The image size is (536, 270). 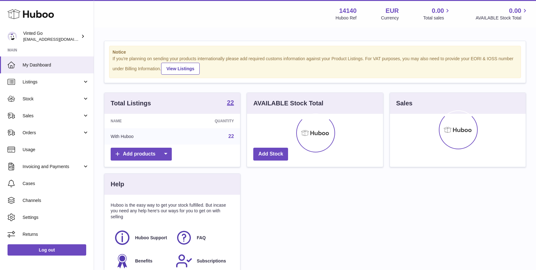 What do you see at coordinates (437, 14) in the screenshot?
I see `a: 0.00 Total sales` at bounding box center [437, 14].